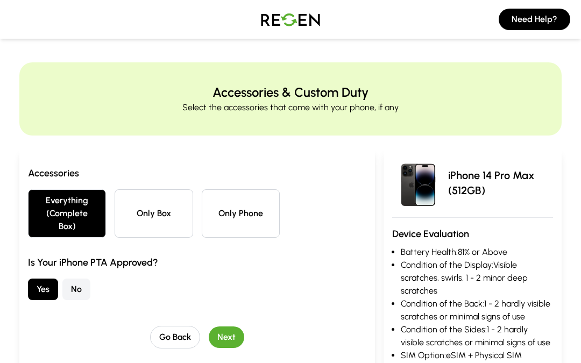  I want to click on h3: Accessories, so click(197, 173).